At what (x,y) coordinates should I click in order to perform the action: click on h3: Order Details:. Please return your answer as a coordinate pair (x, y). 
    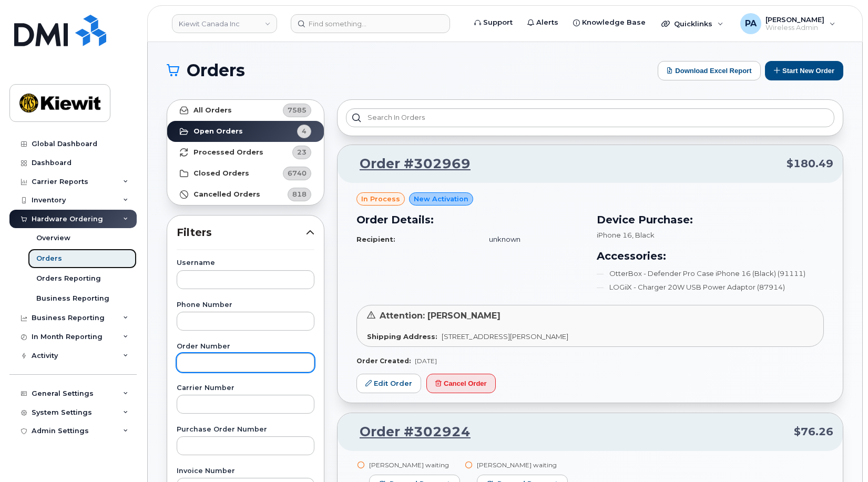
    Looking at the image, I should click on (470, 220).